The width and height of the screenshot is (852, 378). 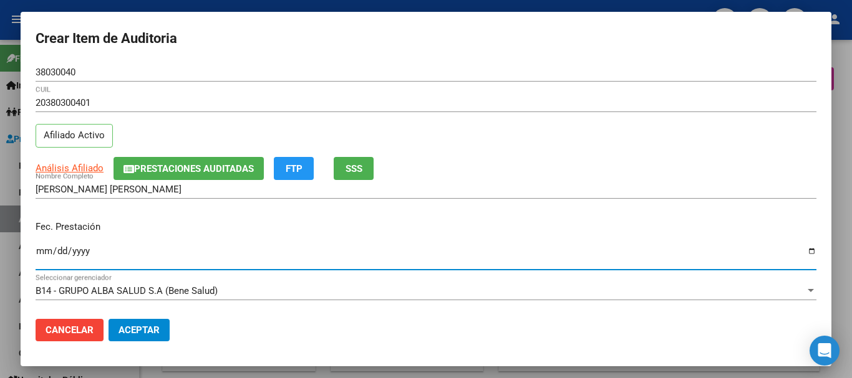 I want to click on p: Fec. Prestación, so click(x=426, y=227).